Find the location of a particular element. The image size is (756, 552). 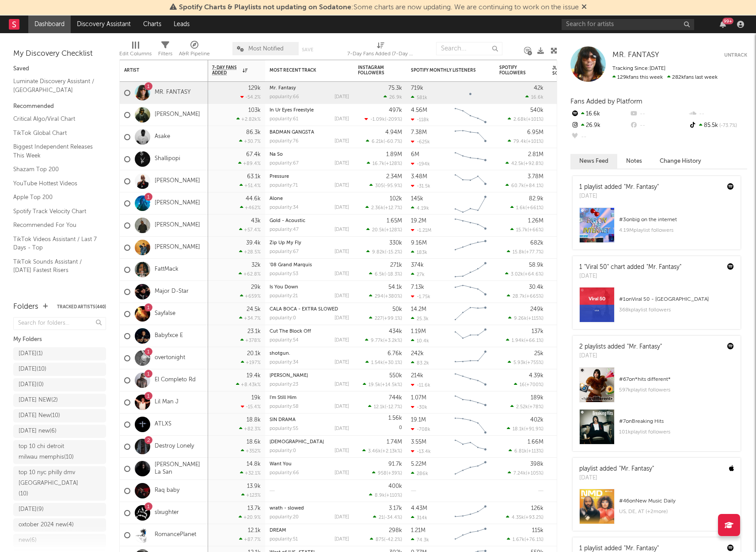

div: 58.9k is located at coordinates (536, 265).